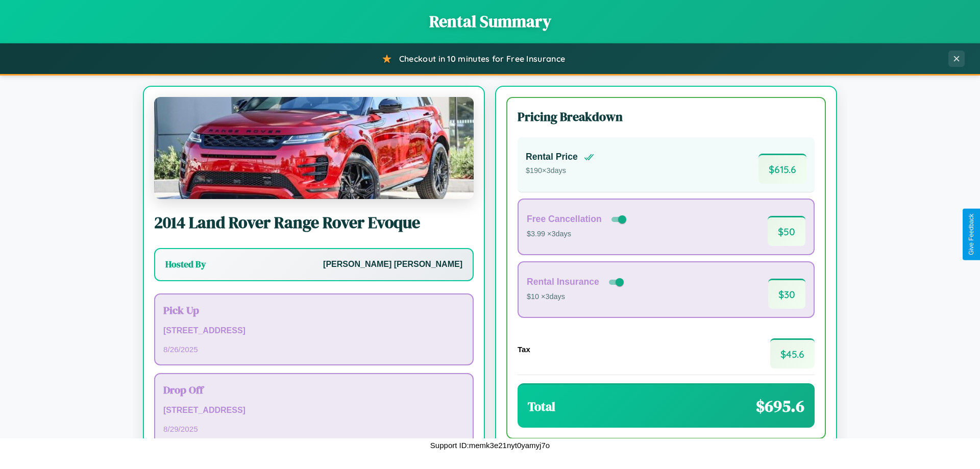 This screenshot has height=469, width=980. I want to click on h4: Rental Insurance, so click(563, 282).